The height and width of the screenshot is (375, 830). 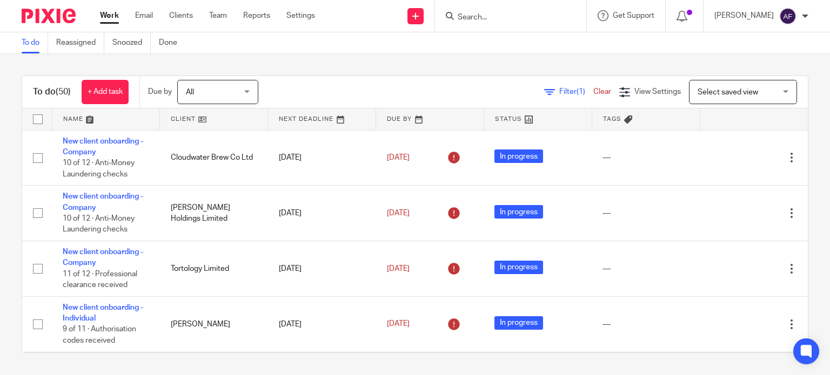 What do you see at coordinates (788, 16) in the screenshot?
I see `img: svg%3E` at bounding box center [788, 16].